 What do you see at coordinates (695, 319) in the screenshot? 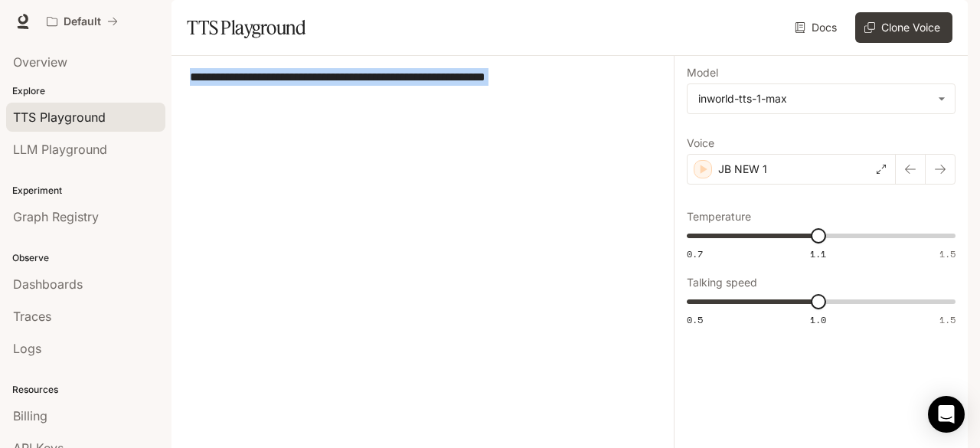
I see `span: 0.5` at bounding box center [695, 319].